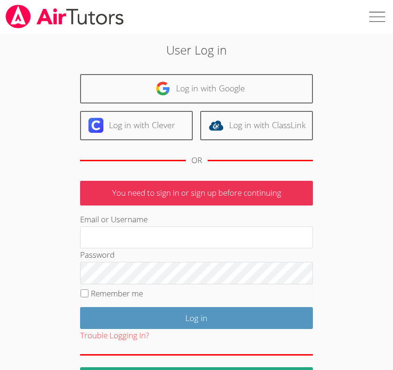  What do you see at coordinates (163, 89) in the screenshot?
I see `img: google-logo-50288ca7cdecda66e5e0955fdab243c47b7ad437acaf1139b6f446037453330a.svg` at bounding box center [163, 89].